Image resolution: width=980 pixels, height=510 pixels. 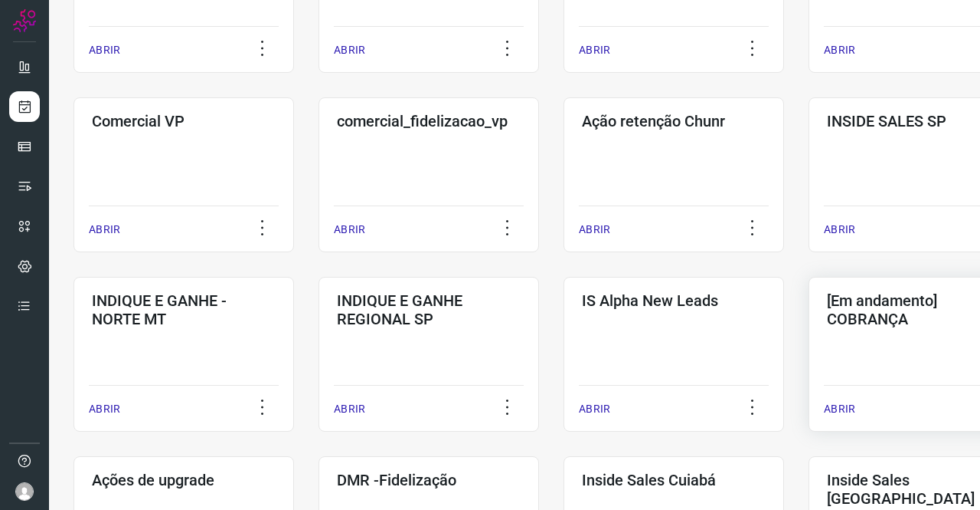 I want to click on img: avatar-user-boy.jpg, so click(x=24, y=491).